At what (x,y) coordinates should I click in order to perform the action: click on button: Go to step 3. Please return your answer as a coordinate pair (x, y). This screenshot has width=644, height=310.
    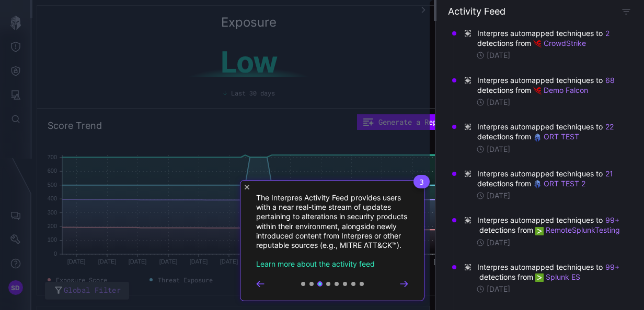
    Looking at the image, I should click on (320, 284).